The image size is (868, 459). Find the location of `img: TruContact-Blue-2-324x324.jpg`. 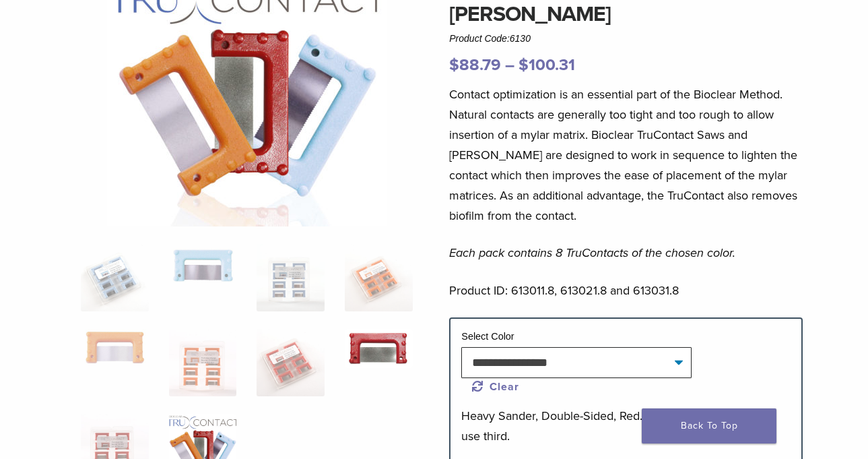

img: TruContact-Blue-2-324x324.jpg is located at coordinates (114, 278).